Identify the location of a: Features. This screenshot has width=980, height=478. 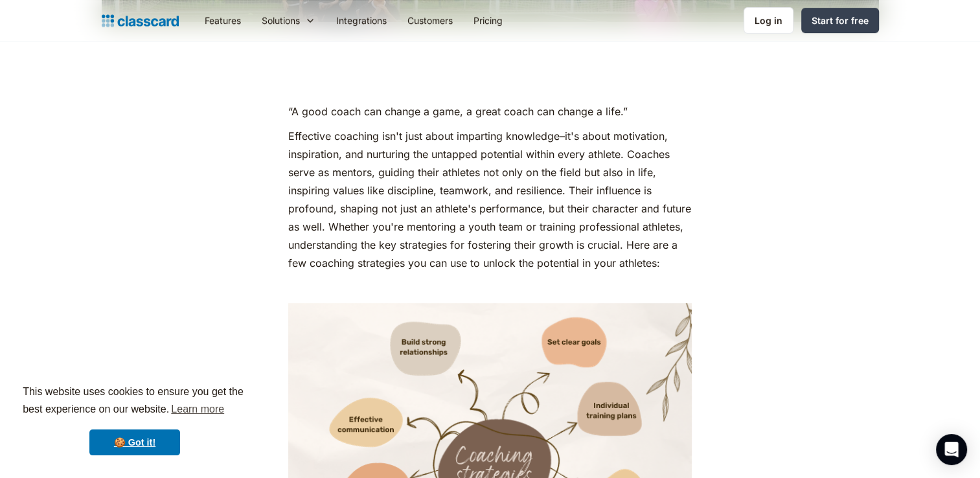
(223, 20).